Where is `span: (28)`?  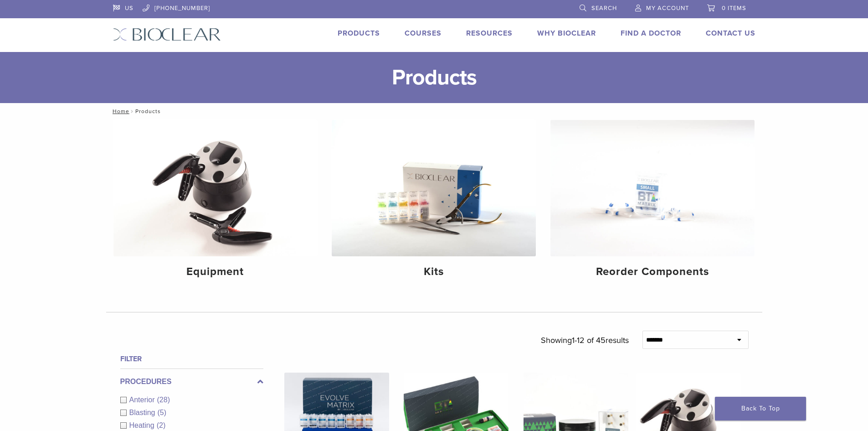 span: (28) is located at coordinates (164, 399).